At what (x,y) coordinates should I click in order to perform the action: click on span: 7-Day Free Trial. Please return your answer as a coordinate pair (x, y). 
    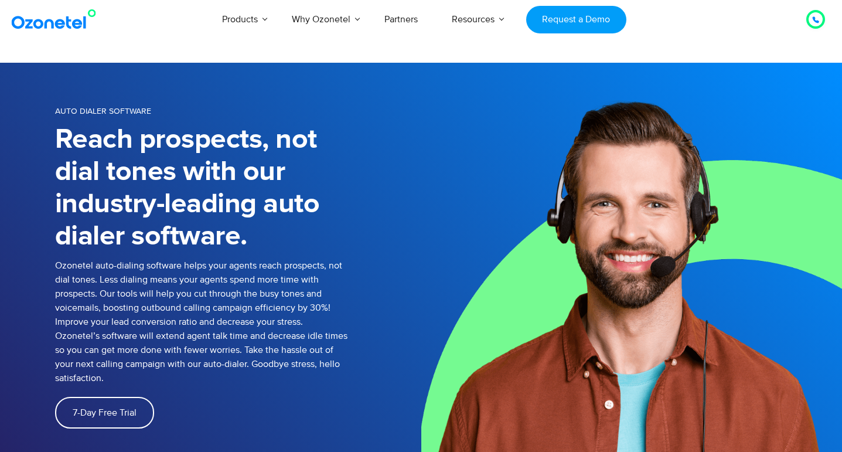
    Looking at the image, I should click on (104, 413).